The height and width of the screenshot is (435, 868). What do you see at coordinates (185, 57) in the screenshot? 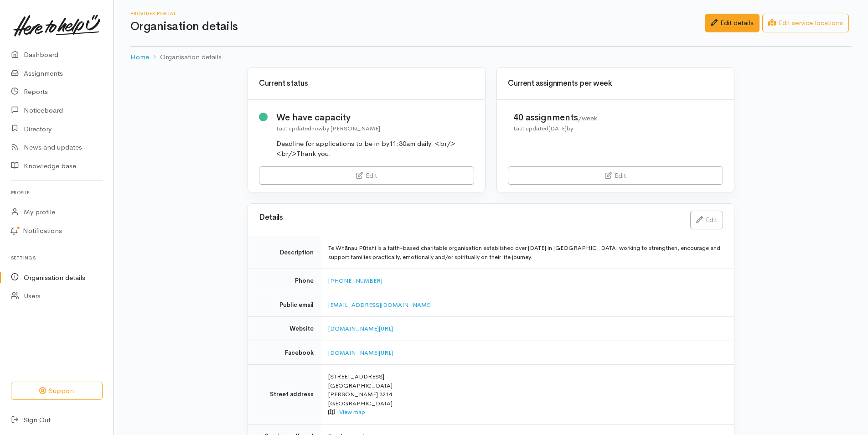
I see `li: Organisation details` at bounding box center [185, 57].